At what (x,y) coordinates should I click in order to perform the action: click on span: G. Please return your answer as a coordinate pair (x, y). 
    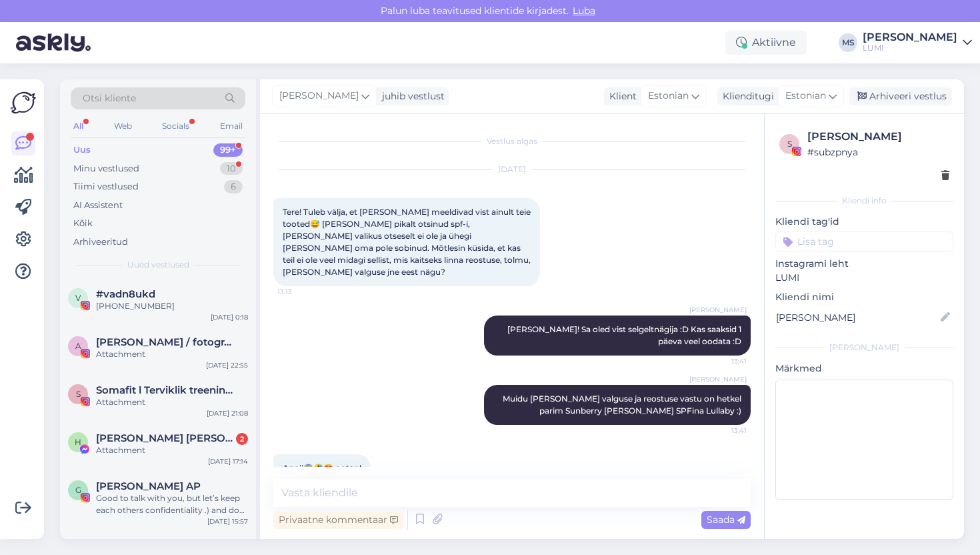
    Looking at the image, I should click on (78, 489).